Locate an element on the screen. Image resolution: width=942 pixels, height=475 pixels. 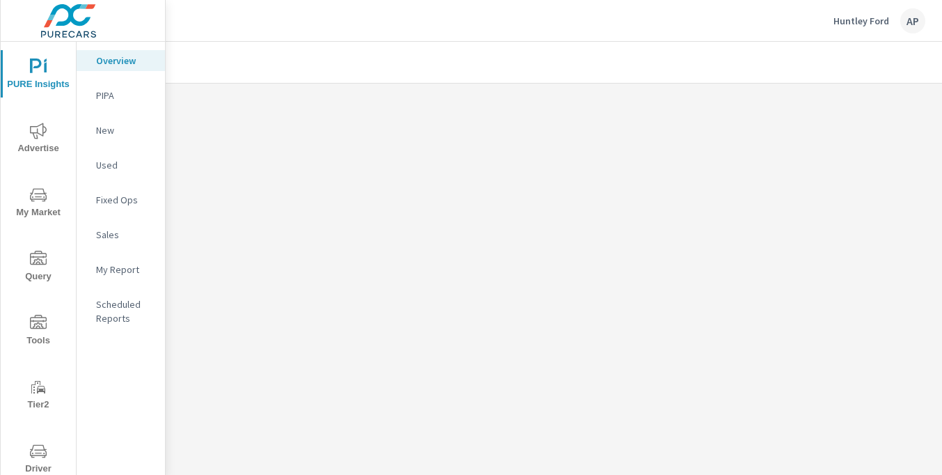
span: Advertise is located at coordinates (38, 139).